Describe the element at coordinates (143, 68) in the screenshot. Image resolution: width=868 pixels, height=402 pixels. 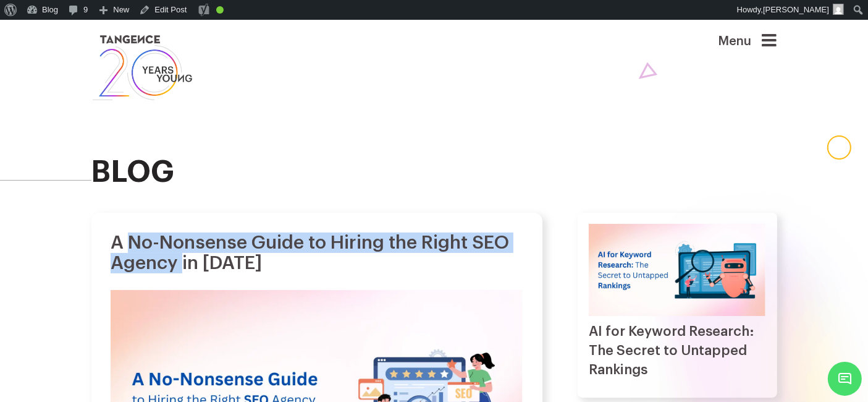
I see `img: logo SVG` at that location.